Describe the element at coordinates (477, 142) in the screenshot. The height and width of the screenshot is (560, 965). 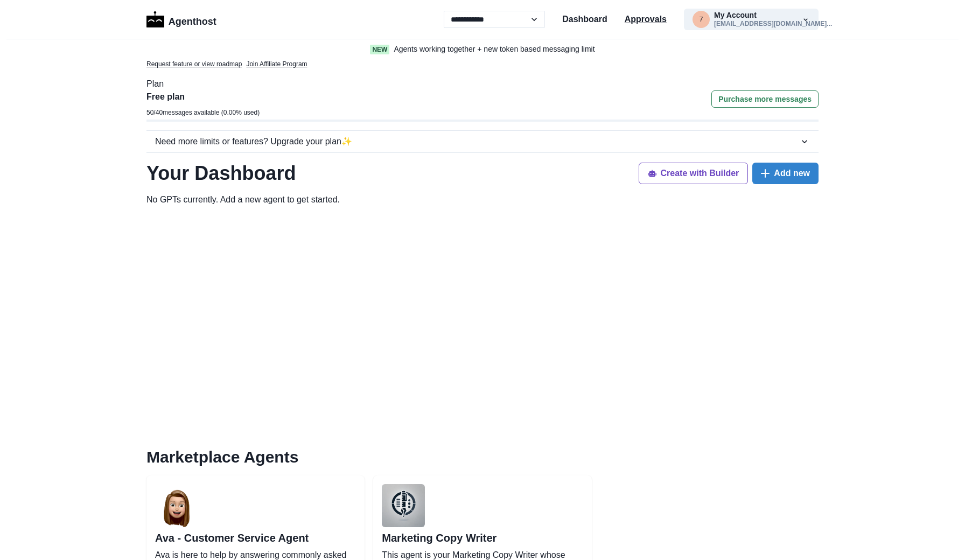
I see `div: Need more limits or features? Upgrade your plan ✨` at that location.